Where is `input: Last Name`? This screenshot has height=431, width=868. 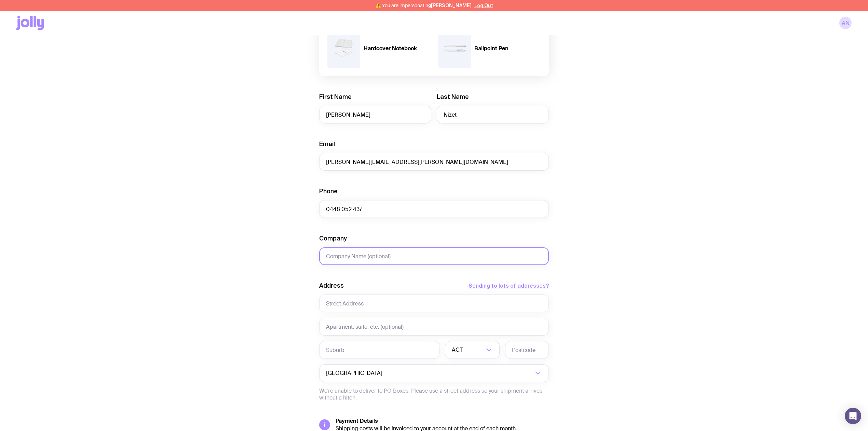 input: Last Name is located at coordinates (492, 114).